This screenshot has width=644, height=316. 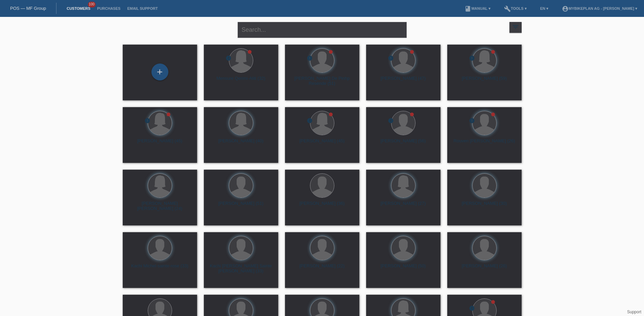 What do you see at coordinates (634, 312) in the screenshot?
I see `a: Support` at bounding box center [634, 312].